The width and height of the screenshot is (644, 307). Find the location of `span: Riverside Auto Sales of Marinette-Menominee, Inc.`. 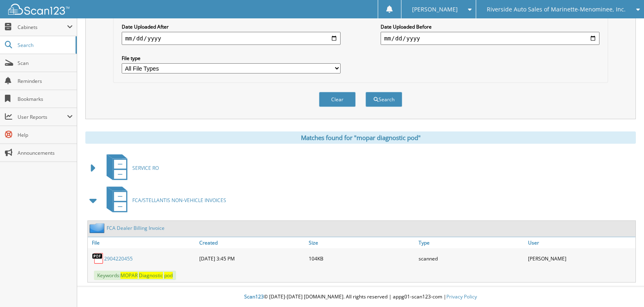

span: Riverside Auto Sales of Marinette-Menominee, Inc. is located at coordinates (556, 9).